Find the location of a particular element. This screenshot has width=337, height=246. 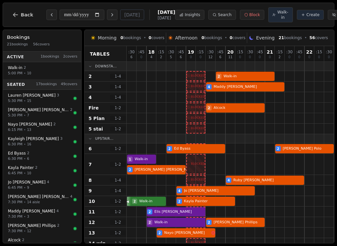

span: 7 is located at coordinates (28, 115).